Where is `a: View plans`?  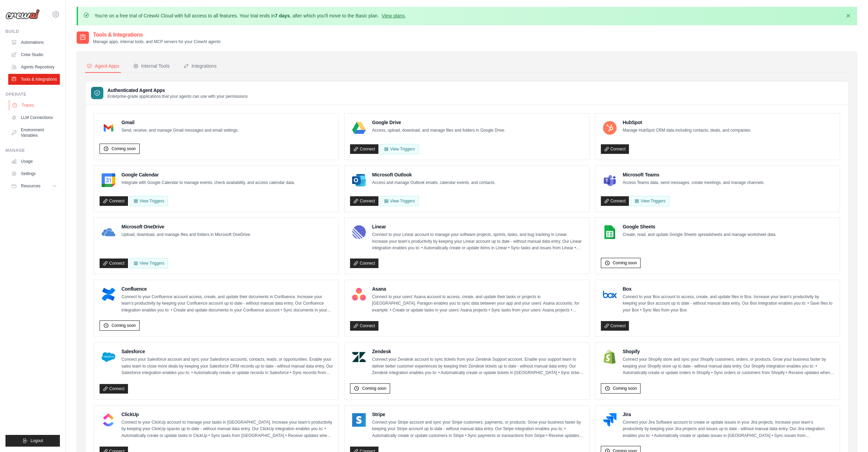
a: View plans is located at coordinates (393, 16).